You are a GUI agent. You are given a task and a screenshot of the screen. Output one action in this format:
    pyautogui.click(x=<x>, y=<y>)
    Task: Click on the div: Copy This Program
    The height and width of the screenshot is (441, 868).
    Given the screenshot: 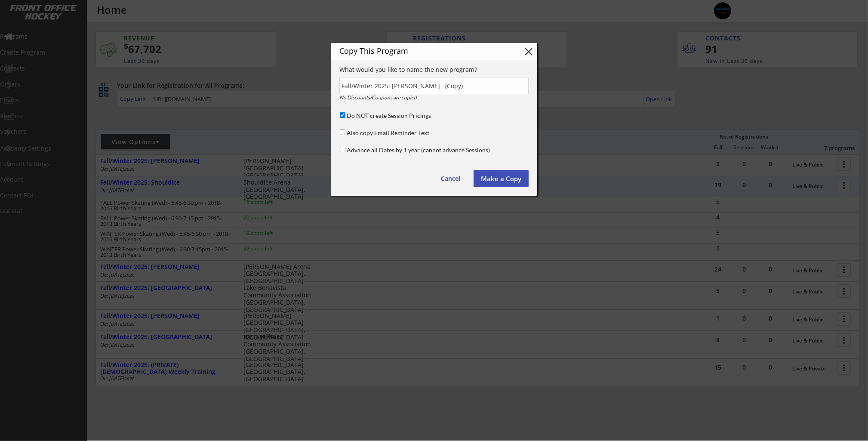 What is the action you would take?
    pyautogui.click(x=424, y=51)
    